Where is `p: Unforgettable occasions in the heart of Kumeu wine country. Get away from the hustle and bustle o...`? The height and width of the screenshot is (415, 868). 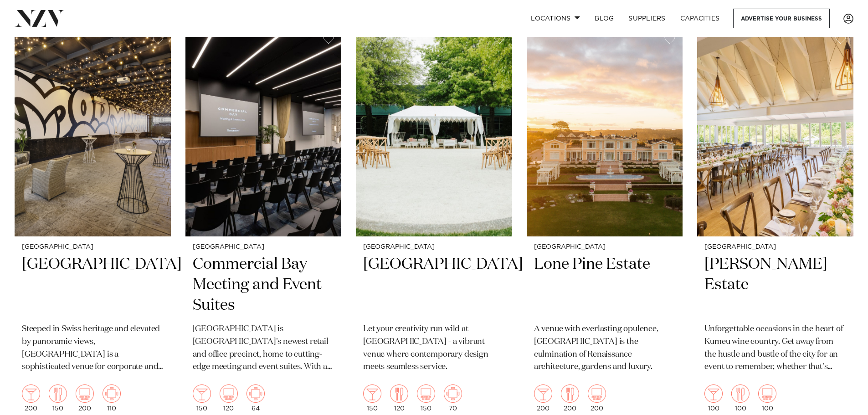
p: Unforgettable occasions in the heart of Kumeu wine country. Get away from the hustle and bustle o... is located at coordinates (775, 349).